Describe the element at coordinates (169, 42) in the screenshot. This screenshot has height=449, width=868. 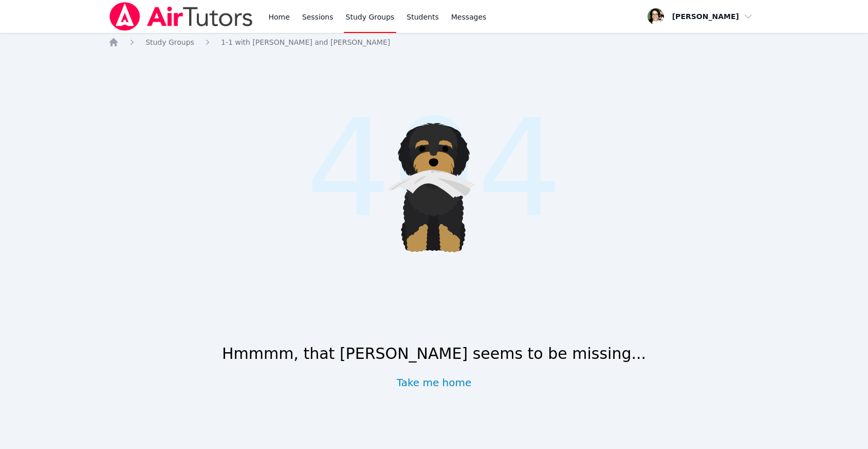
I see `a: Study Groups` at that location.